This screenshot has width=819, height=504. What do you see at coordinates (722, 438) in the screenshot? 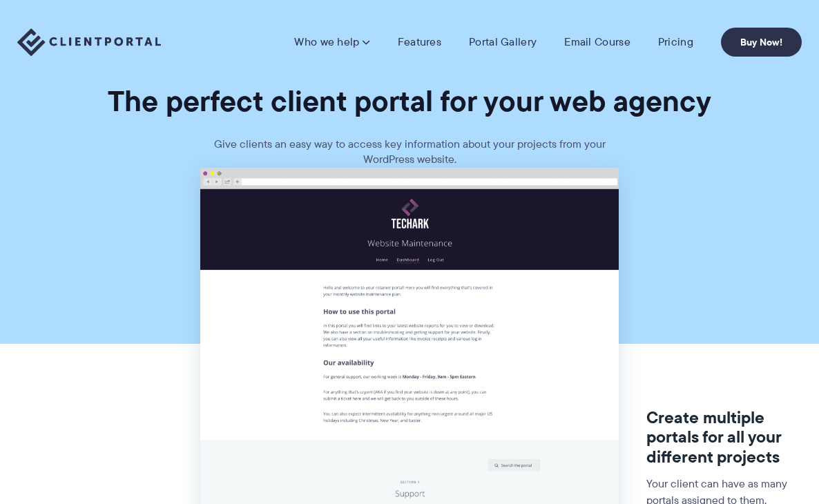
I see `h3: Create multiple portals for all your different projects` at bounding box center [722, 438].